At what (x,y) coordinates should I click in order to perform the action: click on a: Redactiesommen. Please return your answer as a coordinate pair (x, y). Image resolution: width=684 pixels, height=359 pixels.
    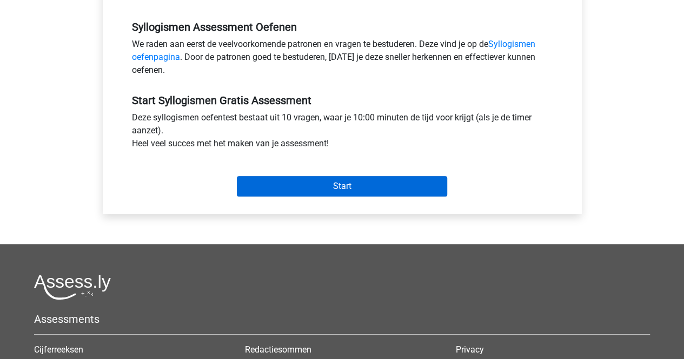
    Looking at the image, I should click on (278, 350).